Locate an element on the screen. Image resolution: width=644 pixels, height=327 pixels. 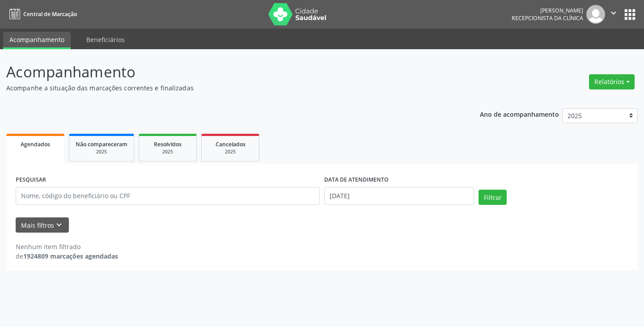
span: Agendados is located at coordinates (35, 144).